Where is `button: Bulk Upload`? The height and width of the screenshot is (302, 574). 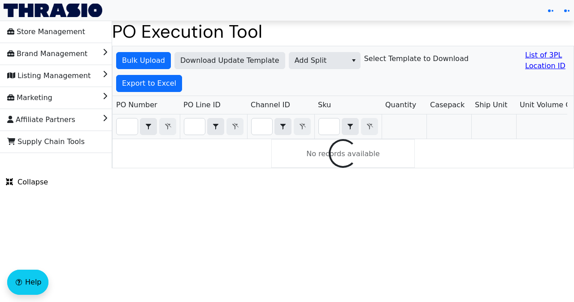
button: Bulk Upload is located at coordinates (143, 61).